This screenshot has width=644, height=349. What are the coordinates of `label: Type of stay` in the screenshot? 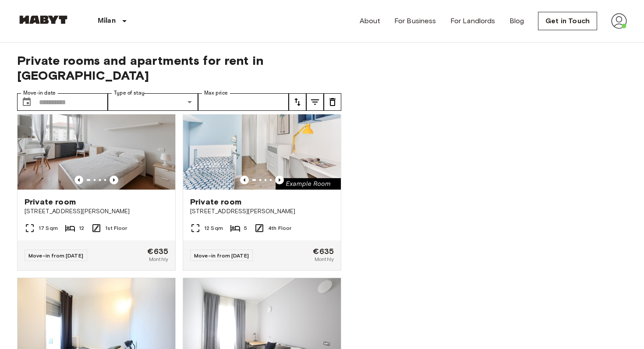 It's located at (129, 93).